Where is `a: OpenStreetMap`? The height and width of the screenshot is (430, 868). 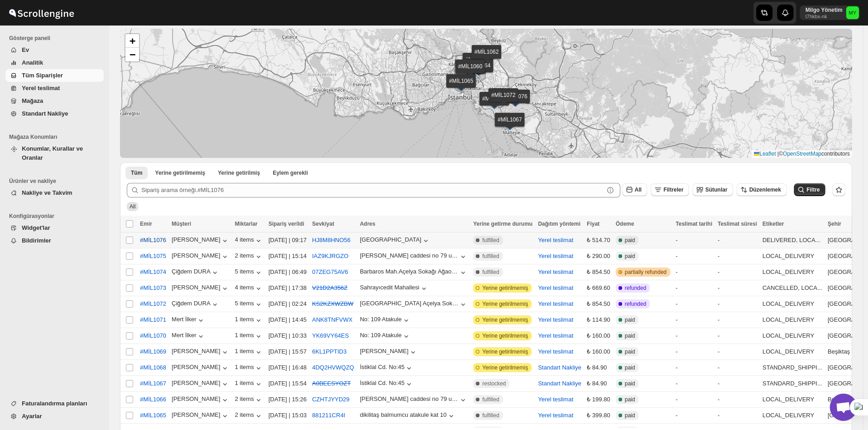
a: OpenStreetMap is located at coordinates (802, 154).